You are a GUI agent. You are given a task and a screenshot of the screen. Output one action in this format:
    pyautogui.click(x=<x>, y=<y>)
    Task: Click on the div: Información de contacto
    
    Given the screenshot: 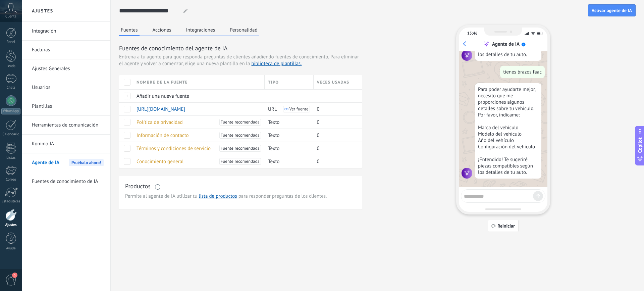 What is the action you would take?
    pyautogui.click(x=197, y=135)
    